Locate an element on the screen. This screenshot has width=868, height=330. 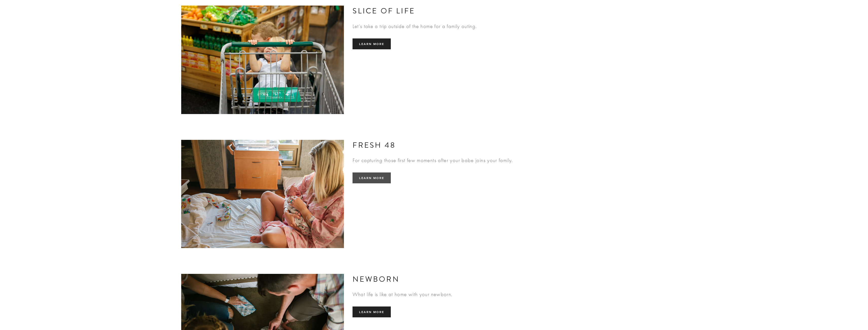
a: boise-idaho-newborn-baby-fresh-48-hospital-photographer.jpg is located at coordinates (262, 194).